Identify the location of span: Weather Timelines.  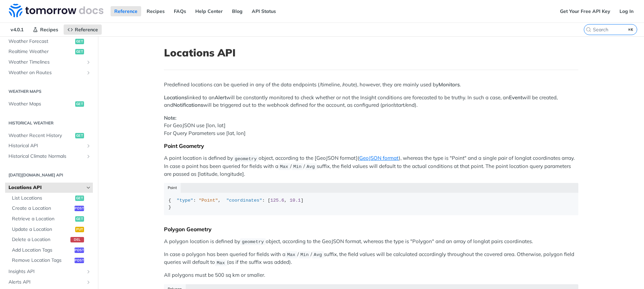
(46, 62).